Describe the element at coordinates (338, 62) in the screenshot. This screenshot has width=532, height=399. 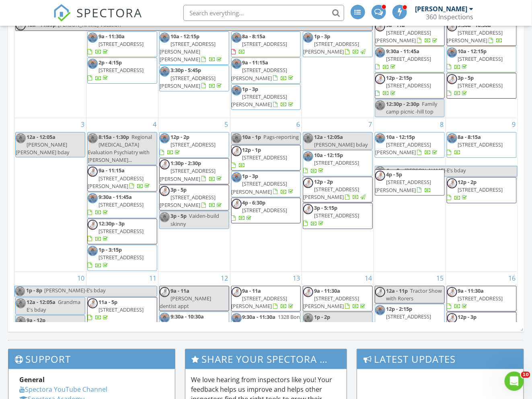
I see `td: Go to July 31, 2025` at that location.